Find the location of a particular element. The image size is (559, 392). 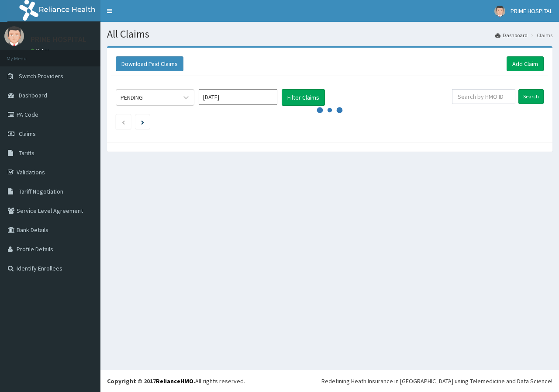

button: Filter Claims is located at coordinates (303, 98).